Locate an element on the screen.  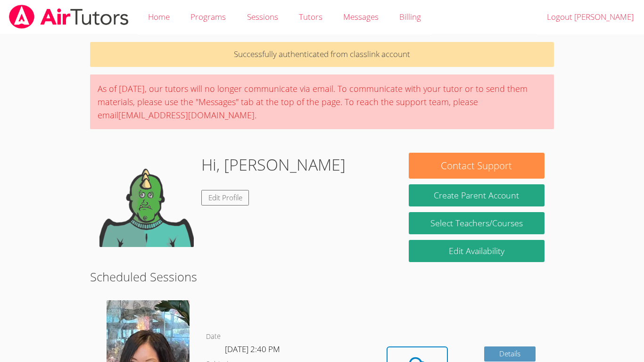
dt: Date is located at coordinates (213, 337).